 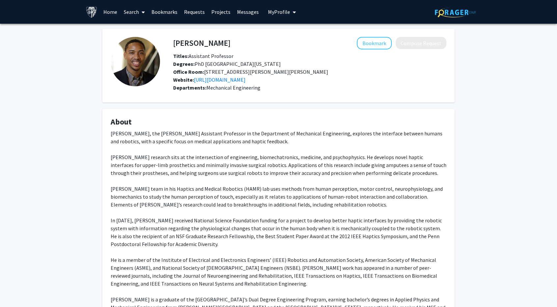 What do you see at coordinates (203, 56) in the screenshot?
I see `span: Assistant Professor` at bounding box center [203, 56].